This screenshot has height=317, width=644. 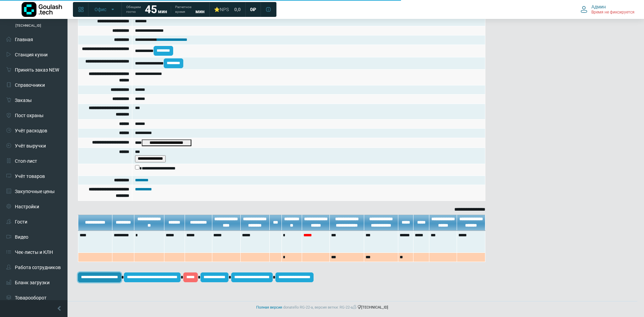 I want to click on span: donatello RG-22-a, версия ветки: RG-22-a, so click(x=320, y=307).